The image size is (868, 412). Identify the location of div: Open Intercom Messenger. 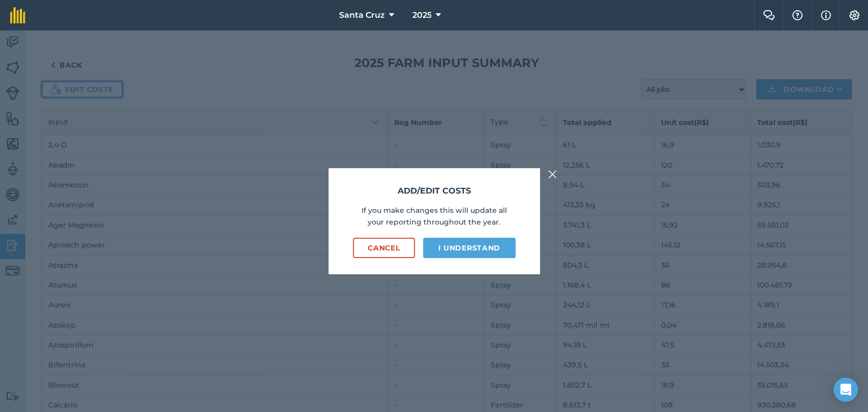
(845, 389).